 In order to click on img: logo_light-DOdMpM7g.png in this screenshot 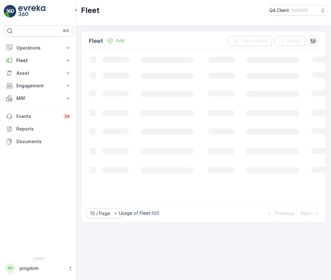, I will do `click(32, 11)`.